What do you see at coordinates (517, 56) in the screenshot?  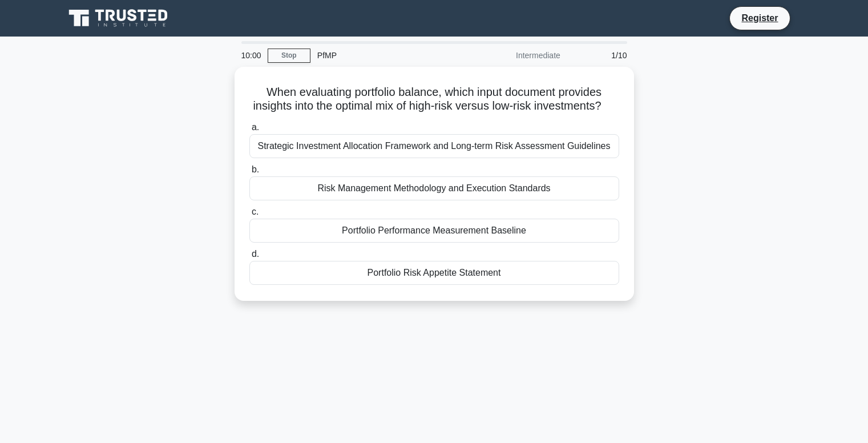 I see `div: Intermediate` at bounding box center [517, 56].